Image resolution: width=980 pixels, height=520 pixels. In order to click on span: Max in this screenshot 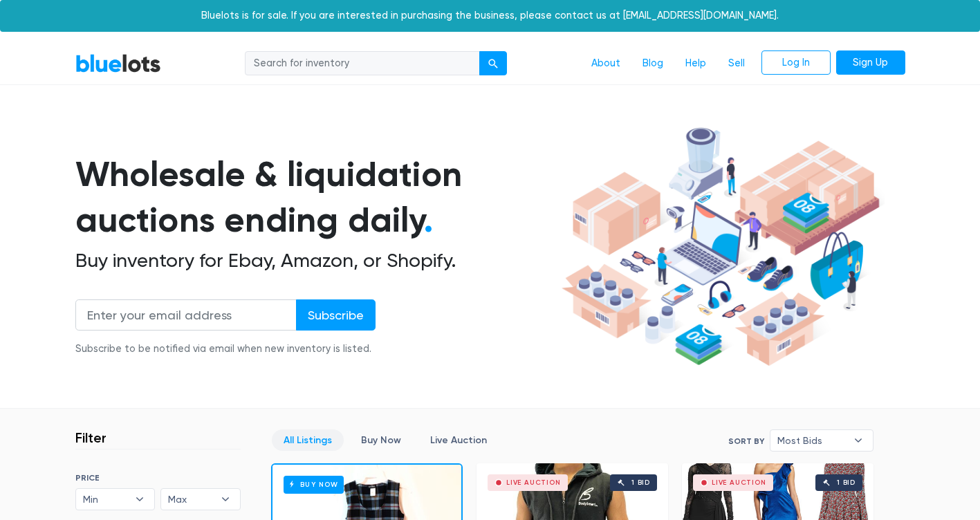, I will do `click(191, 499)`.